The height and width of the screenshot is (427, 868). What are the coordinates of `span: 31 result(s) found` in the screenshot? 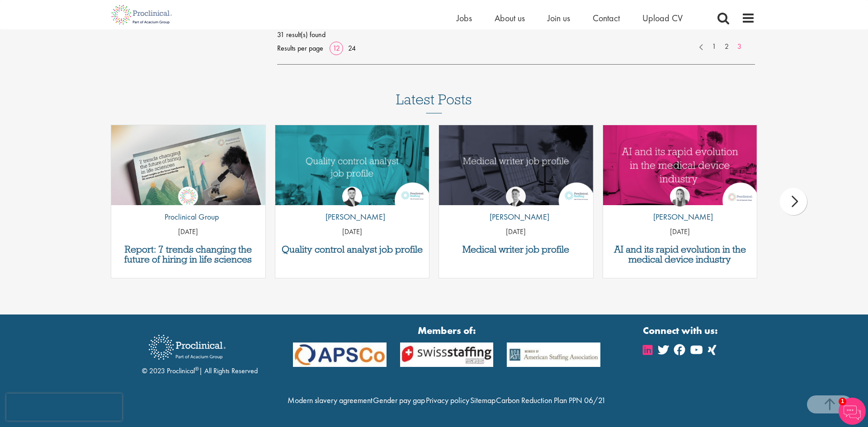 It's located at (516, 34).